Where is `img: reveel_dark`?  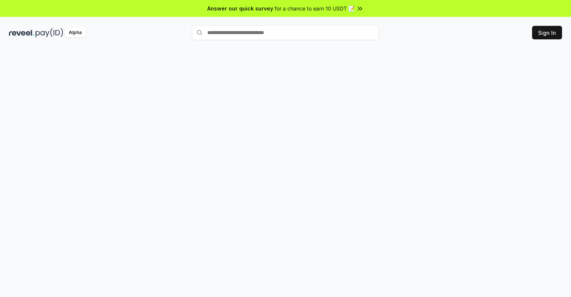
img: reveel_dark is located at coordinates (21, 33).